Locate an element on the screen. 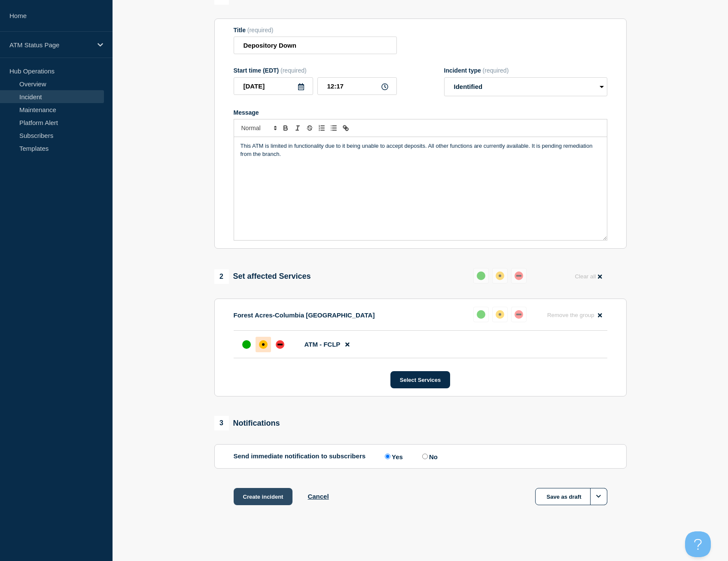 The width and height of the screenshot is (728, 561). div: Incident type is located at coordinates (525, 70).